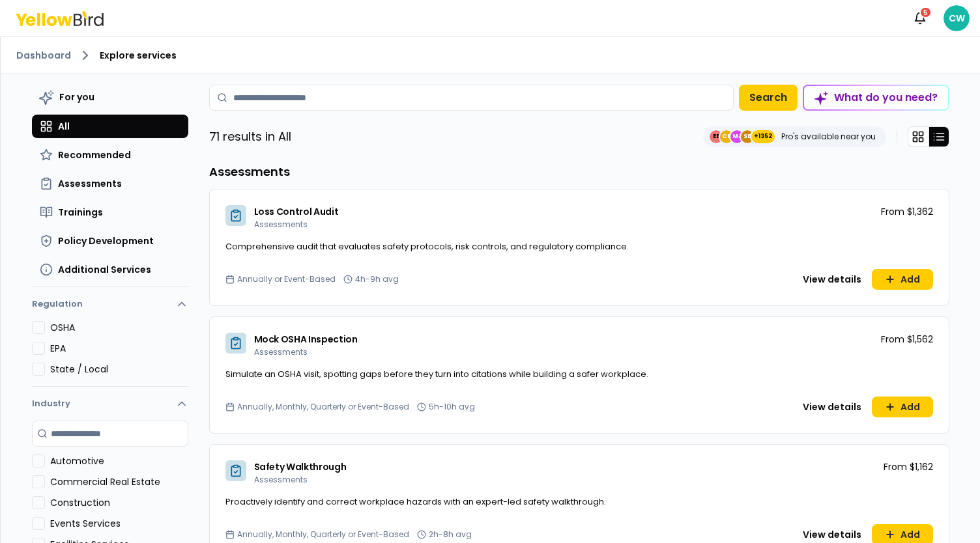  Describe the element at coordinates (111, 126) in the screenshot. I see `button: All` at that location.